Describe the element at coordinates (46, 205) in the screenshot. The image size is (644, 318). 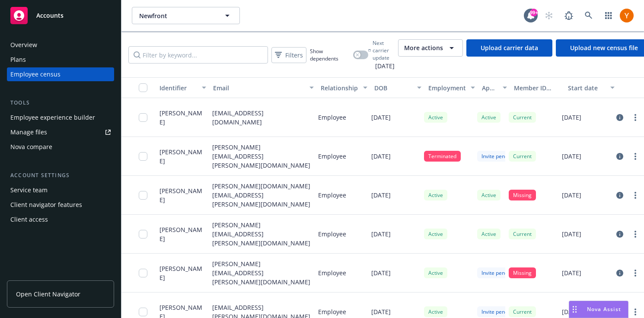
I see `div: Client navigator features` at that location.